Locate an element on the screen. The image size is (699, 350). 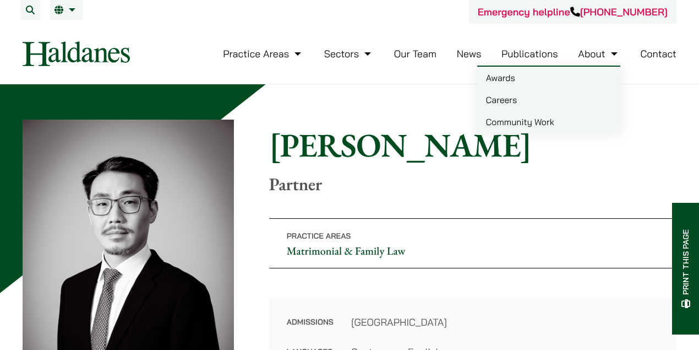
a: About is located at coordinates (599, 53).